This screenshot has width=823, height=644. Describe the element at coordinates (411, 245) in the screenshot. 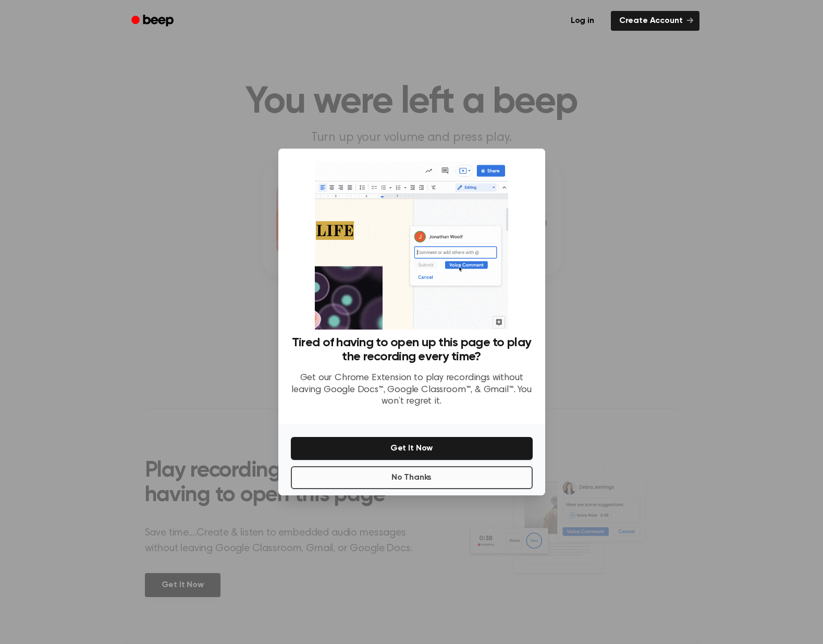

I see `img: Beep extension in action` at that location.